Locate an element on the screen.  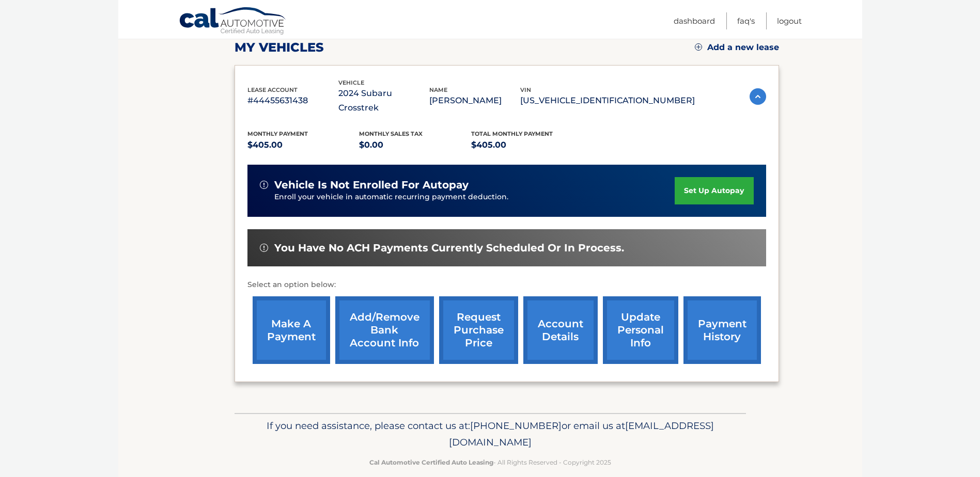
a: Cal Automotive is located at coordinates (233, 22).